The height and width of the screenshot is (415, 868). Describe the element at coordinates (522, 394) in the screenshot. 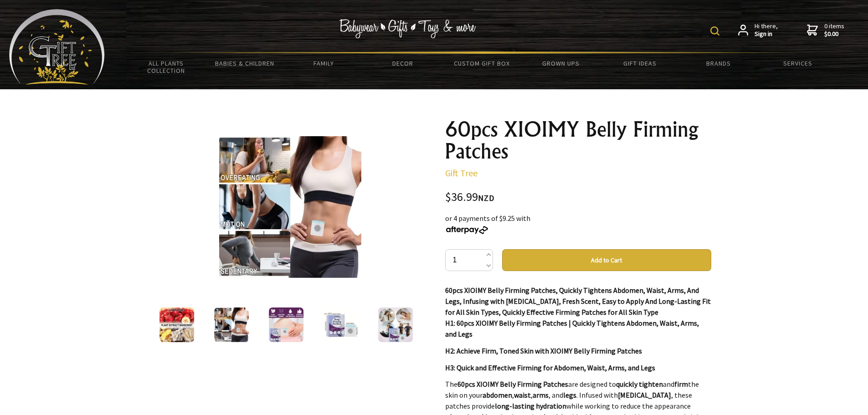

I see `strong: waist` at that location.